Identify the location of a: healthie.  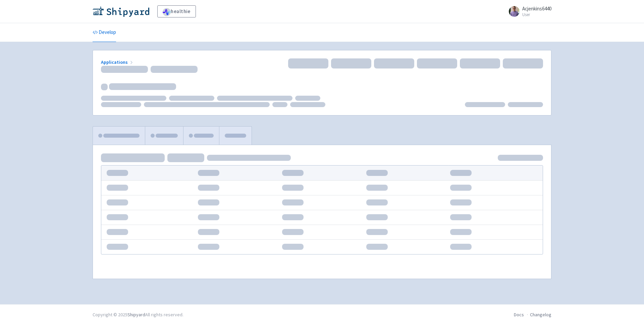
(176, 11).